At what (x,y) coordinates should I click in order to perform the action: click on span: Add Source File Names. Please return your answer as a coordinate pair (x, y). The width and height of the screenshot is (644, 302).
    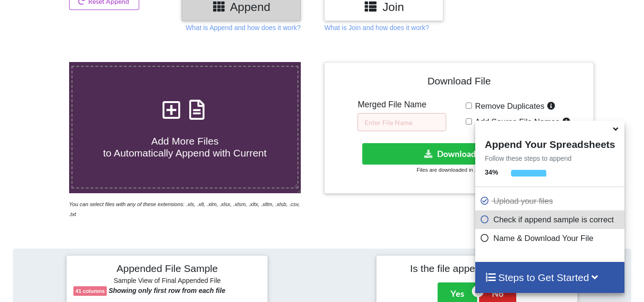
    Looking at the image, I should click on (516, 122).